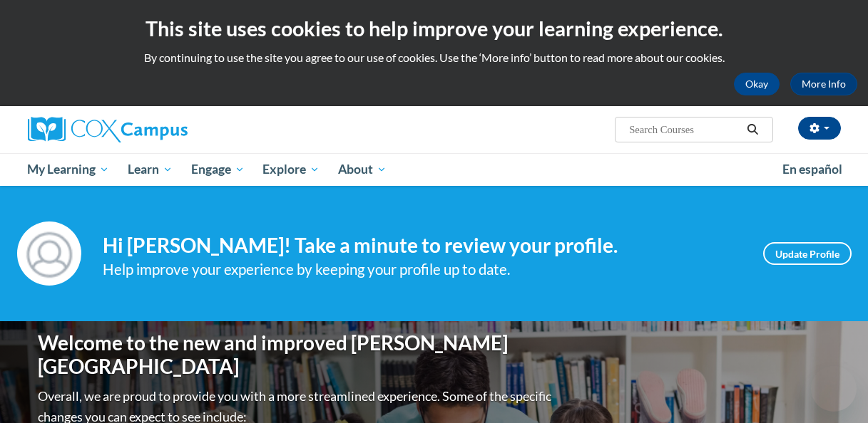  I want to click on span: About, so click(362, 169).